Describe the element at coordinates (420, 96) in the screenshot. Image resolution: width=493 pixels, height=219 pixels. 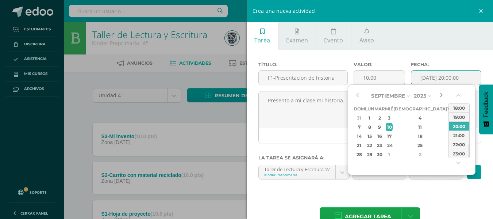
I see `span: 2025` at that location.